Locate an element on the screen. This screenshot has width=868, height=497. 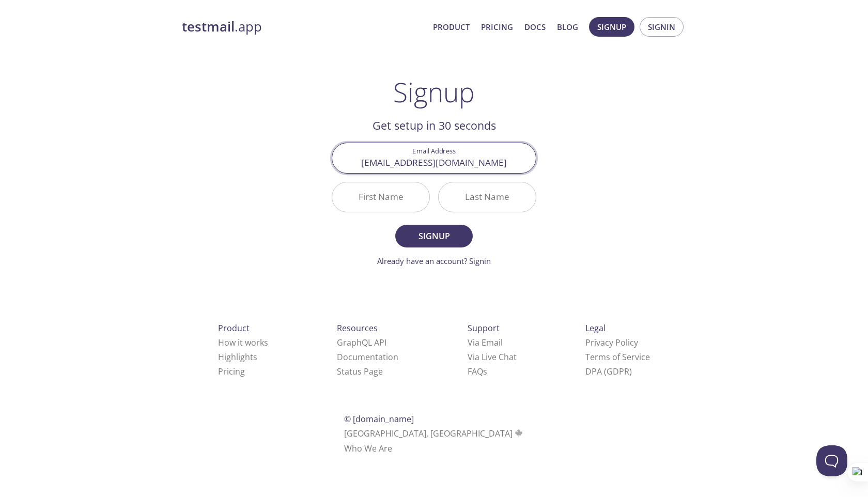
a: Who We Are is located at coordinates (368, 448).